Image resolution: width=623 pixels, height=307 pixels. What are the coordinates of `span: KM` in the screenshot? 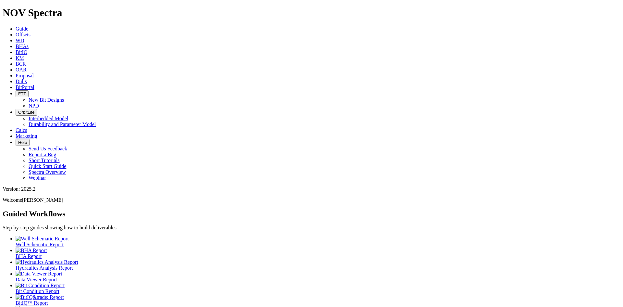 It's located at (20, 58).